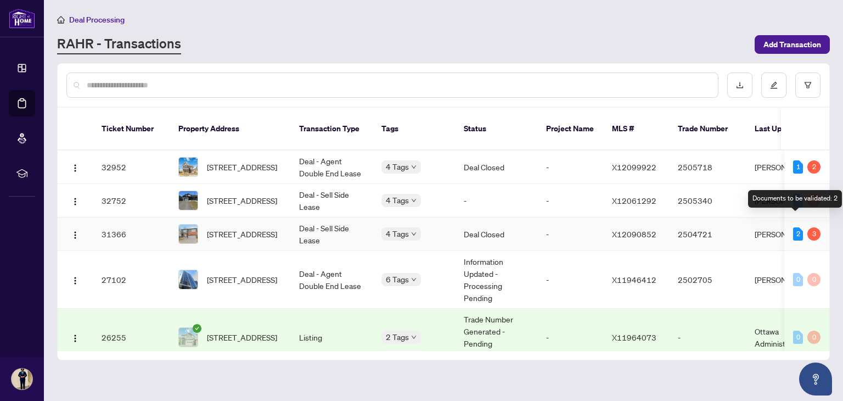  I want to click on span: 6 Tags, so click(397, 279).